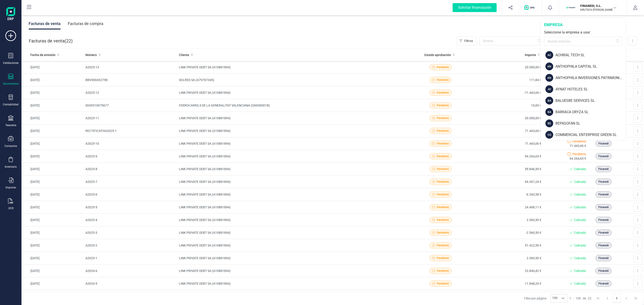  Describe the element at coordinates (130, 182) in the screenshot. I see `td: A2025-7` at that location.